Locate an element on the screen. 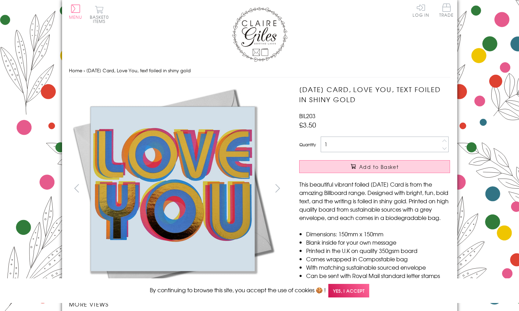 The image size is (519, 311). button: next is located at coordinates (278, 188).